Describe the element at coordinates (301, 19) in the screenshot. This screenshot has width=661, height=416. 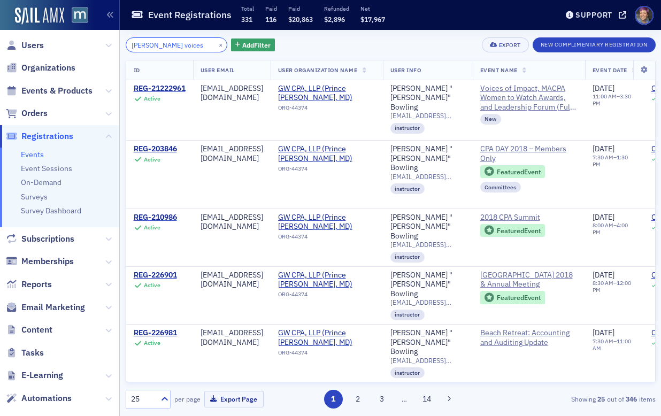
I see `span: $20,863` at that location.